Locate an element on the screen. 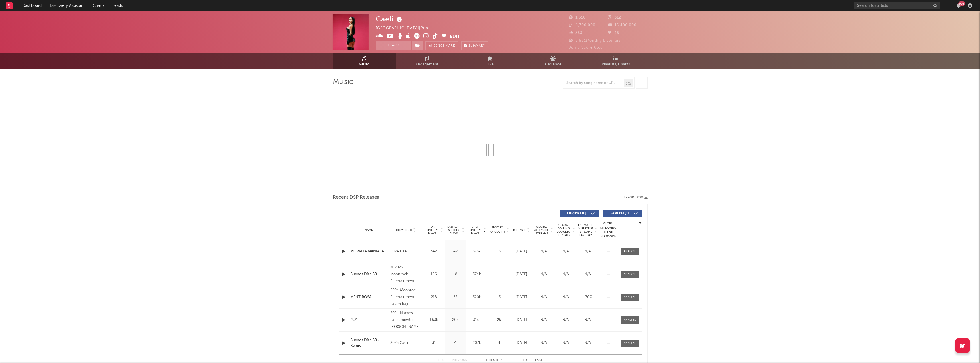 This screenshot has width=980, height=363. span: to is located at coordinates (490, 361).